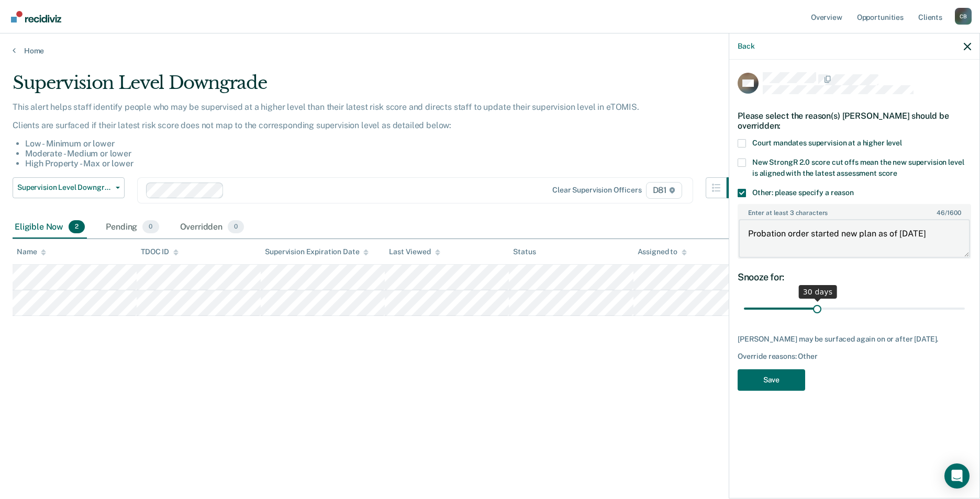  What do you see at coordinates (490, 51) in the screenshot?
I see `a: Home` at bounding box center [490, 51].